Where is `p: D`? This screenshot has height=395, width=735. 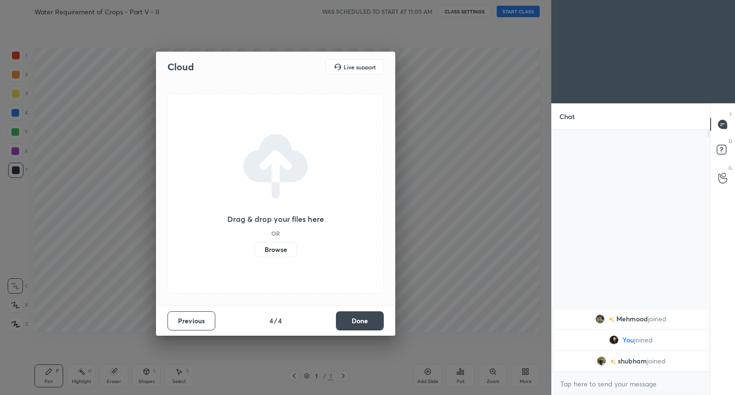 p: D is located at coordinates (730, 141).